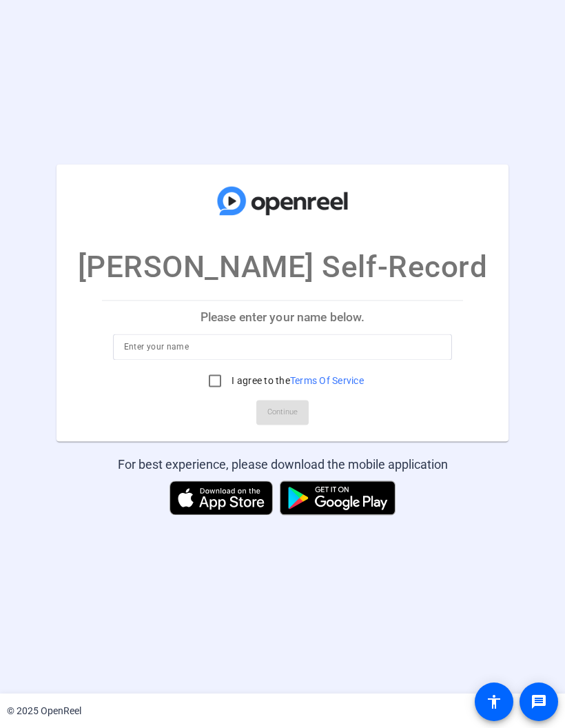 Image resolution: width=565 pixels, height=728 pixels. Describe the element at coordinates (283, 201) in the screenshot. I see `img: company-logo` at that location.